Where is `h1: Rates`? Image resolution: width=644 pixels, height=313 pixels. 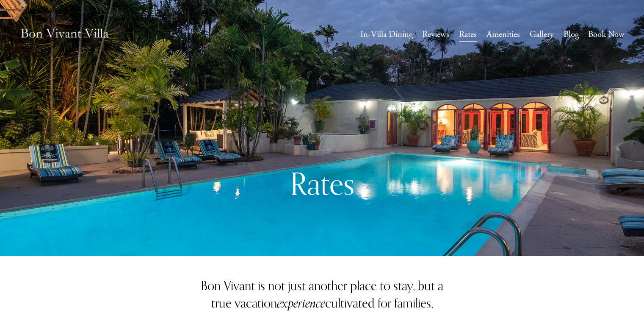
h1: Rates is located at coordinates (322, 183).